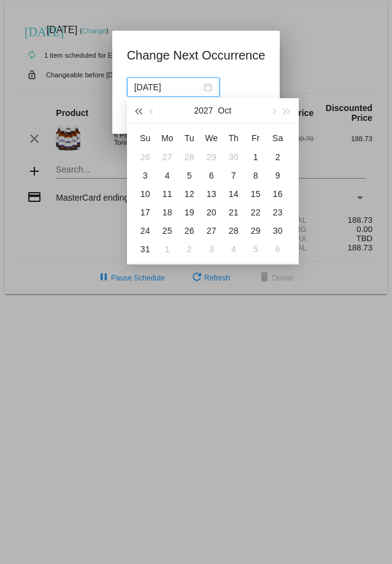  What do you see at coordinates (145, 175) in the screenshot?
I see `td: 10/3/2027` at bounding box center [145, 175].